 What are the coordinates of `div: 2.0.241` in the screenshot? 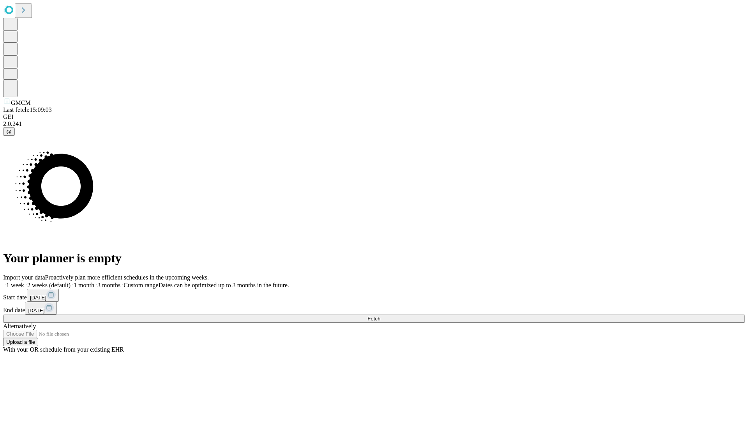 It's located at (374, 124).